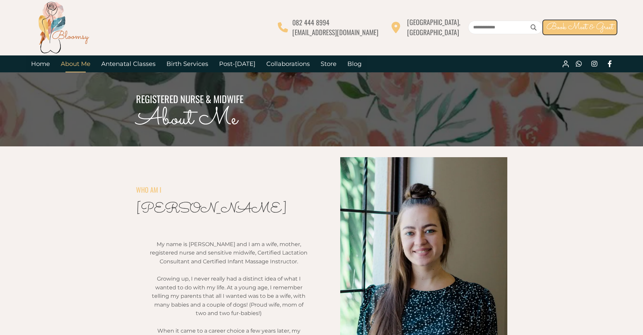 This screenshot has width=643, height=335. Describe the element at coordinates (329, 64) in the screenshot. I see `a: Store` at that location.